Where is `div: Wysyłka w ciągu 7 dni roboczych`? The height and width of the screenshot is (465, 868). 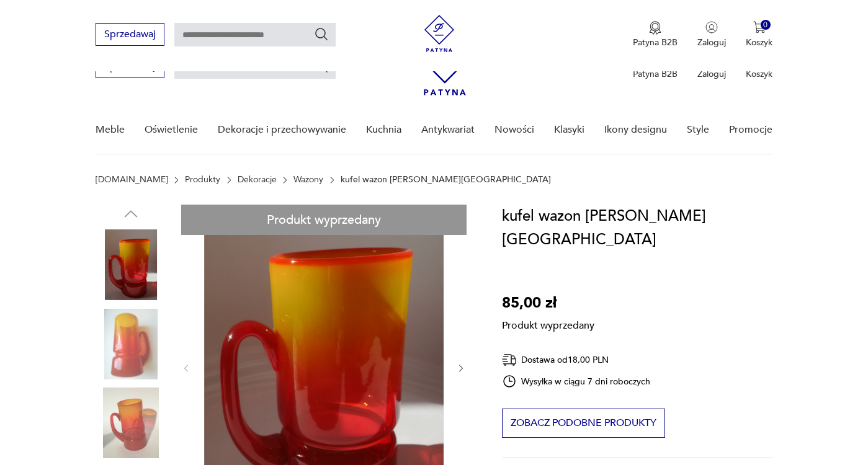 div: Wysyłka w ciągu 7 dni roboczych is located at coordinates (576, 381).